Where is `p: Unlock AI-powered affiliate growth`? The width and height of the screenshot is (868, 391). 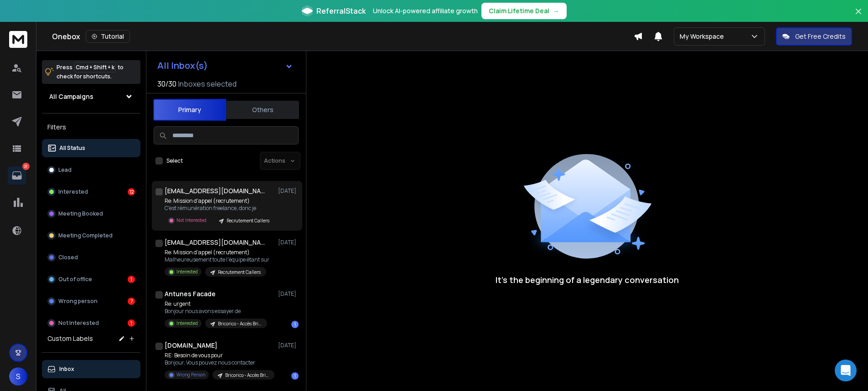 p: Unlock AI-powered affiliate growth is located at coordinates (425, 11).